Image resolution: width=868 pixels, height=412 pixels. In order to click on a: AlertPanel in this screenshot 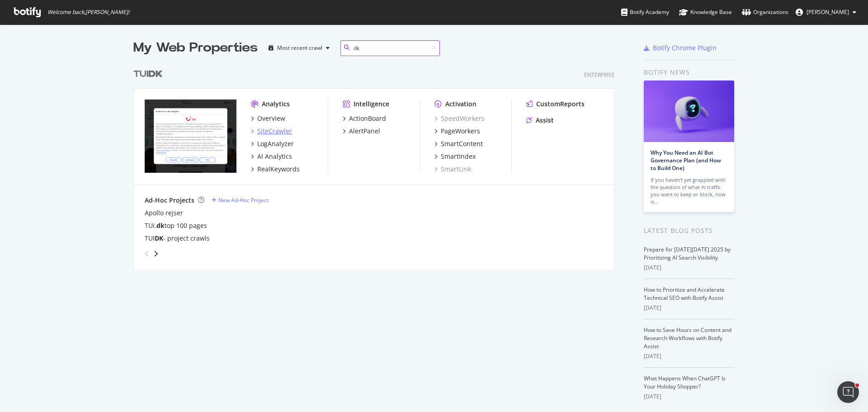, I will do `click(361, 131)`.